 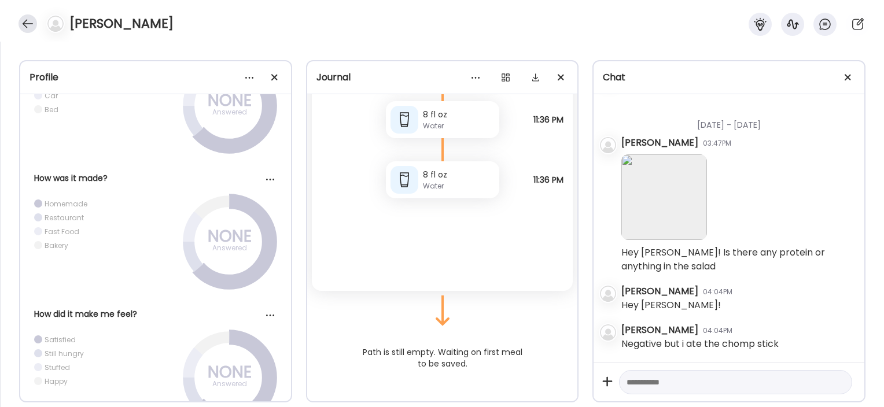 What do you see at coordinates (717, 143) in the screenshot?
I see `div: 03:47PM` at bounding box center [717, 143].